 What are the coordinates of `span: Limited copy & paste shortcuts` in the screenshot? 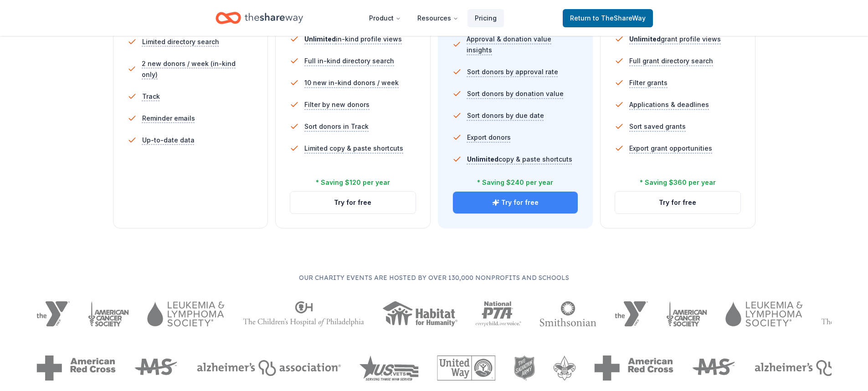 It's located at (354, 148).